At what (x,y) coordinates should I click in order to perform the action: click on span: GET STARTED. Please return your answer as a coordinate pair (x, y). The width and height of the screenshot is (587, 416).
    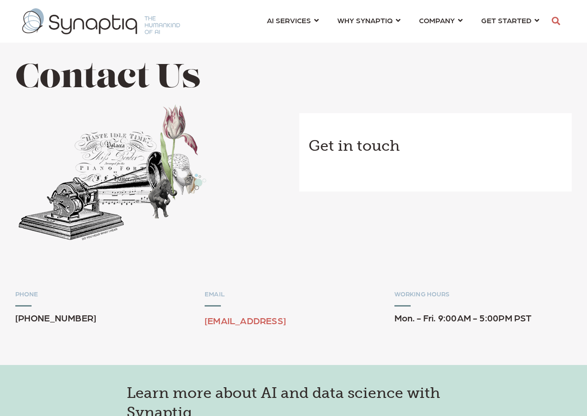
    Looking at the image, I should click on (506, 20).